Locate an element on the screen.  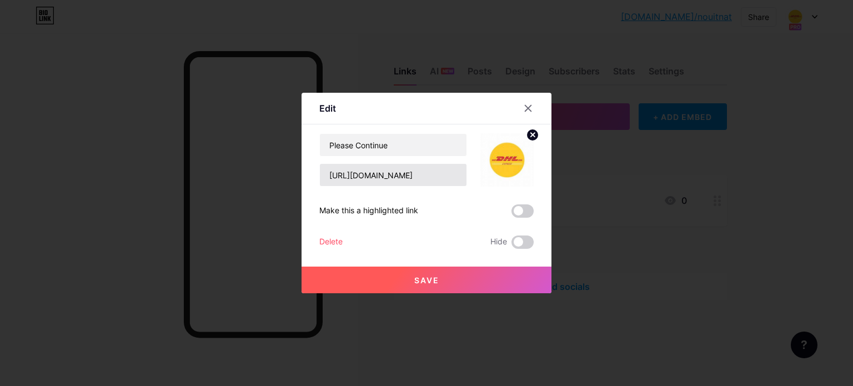
div: Edit is located at coordinates (328, 108).